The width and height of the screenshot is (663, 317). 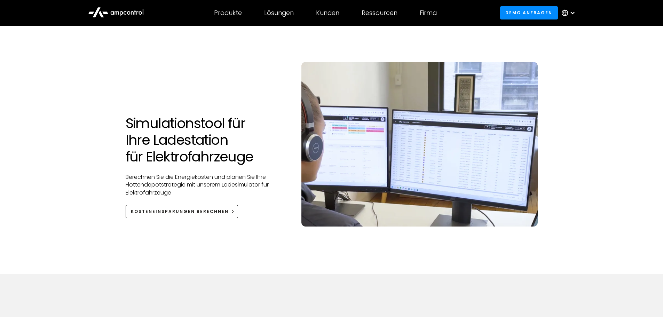 I want to click on div: Kunden, so click(x=328, y=13).